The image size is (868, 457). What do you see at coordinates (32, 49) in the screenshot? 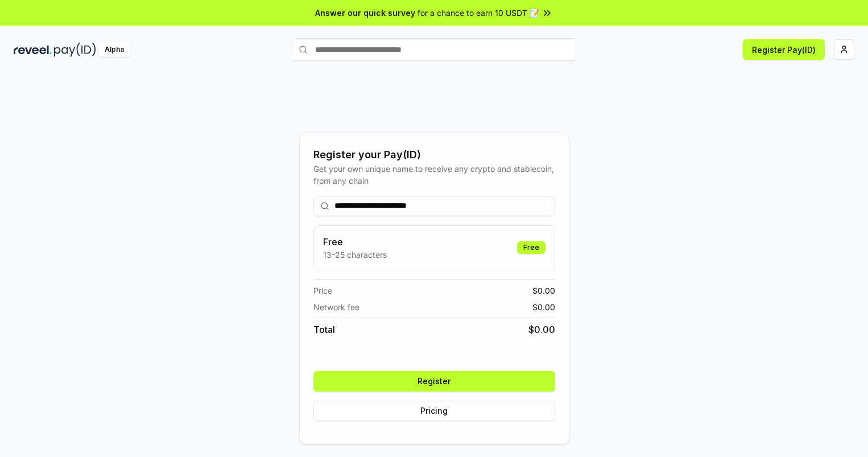
I see `img: reveel_dark` at bounding box center [32, 49].